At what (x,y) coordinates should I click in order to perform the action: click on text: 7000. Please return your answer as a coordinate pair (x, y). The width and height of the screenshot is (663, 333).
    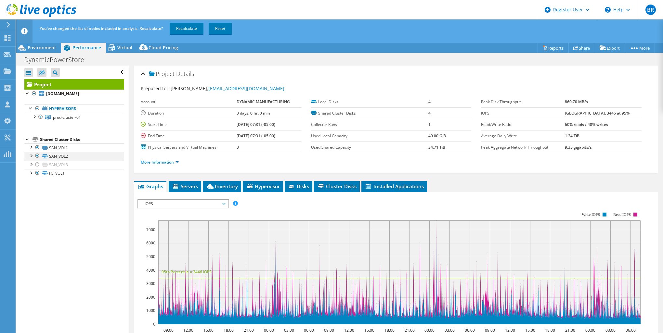
    Looking at the image, I should click on (151, 230).